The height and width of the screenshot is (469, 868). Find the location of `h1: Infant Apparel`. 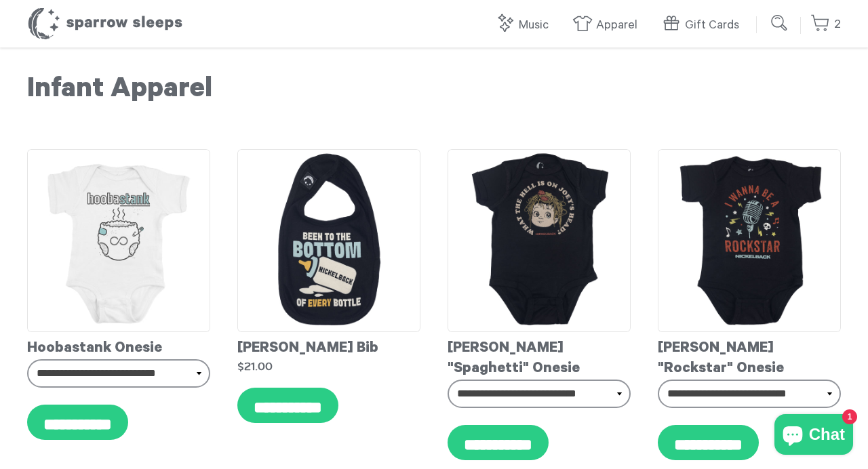

h1: Infant Apparel is located at coordinates (434, 92).